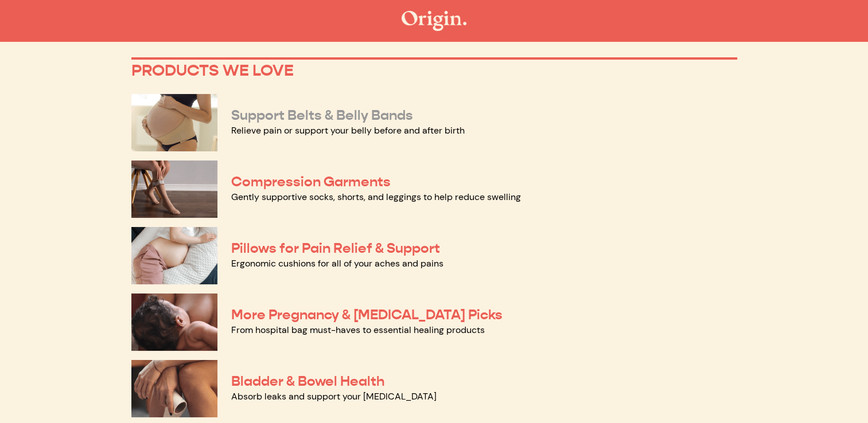  Describe the element at coordinates (376, 197) in the screenshot. I see `a: Gently supportive socks, shorts, and leggings to help reduce swelling` at that location.